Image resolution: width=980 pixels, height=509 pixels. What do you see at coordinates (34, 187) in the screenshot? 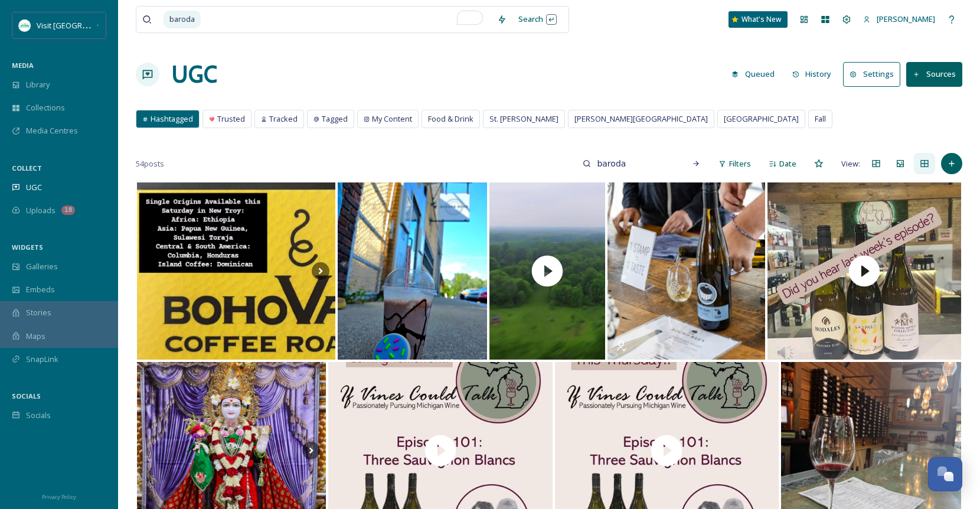
I see `span: UGC` at bounding box center [34, 187].